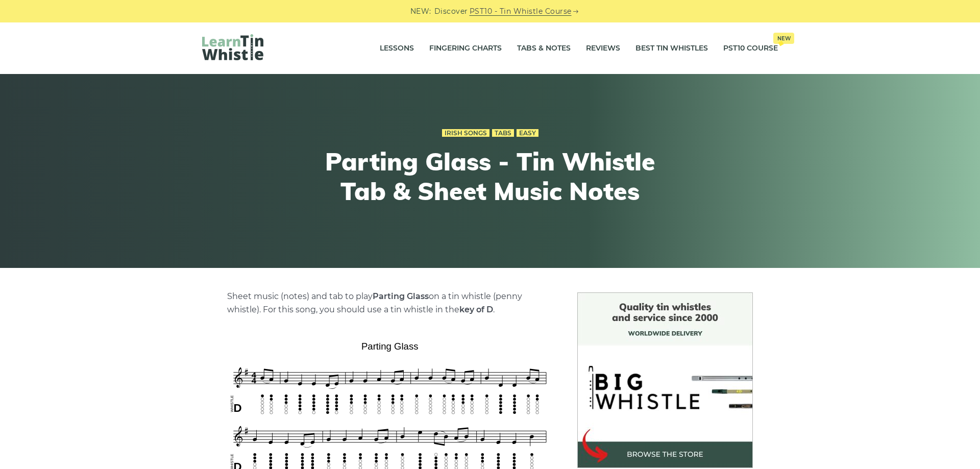 This screenshot has height=469, width=980. What do you see at coordinates (665, 380) in the screenshot?
I see `img: BigWhistle Tin Whistle Store` at bounding box center [665, 380].